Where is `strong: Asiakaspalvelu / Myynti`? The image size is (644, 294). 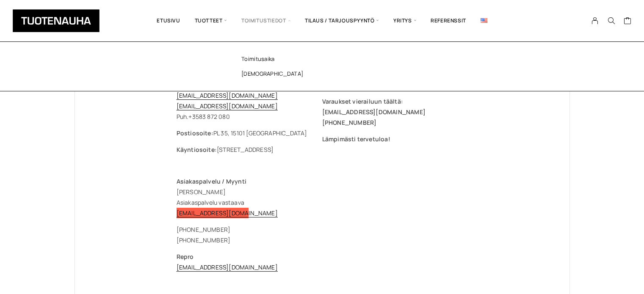 strong: Asiakaspalvelu / Myynti is located at coordinates (211, 181).